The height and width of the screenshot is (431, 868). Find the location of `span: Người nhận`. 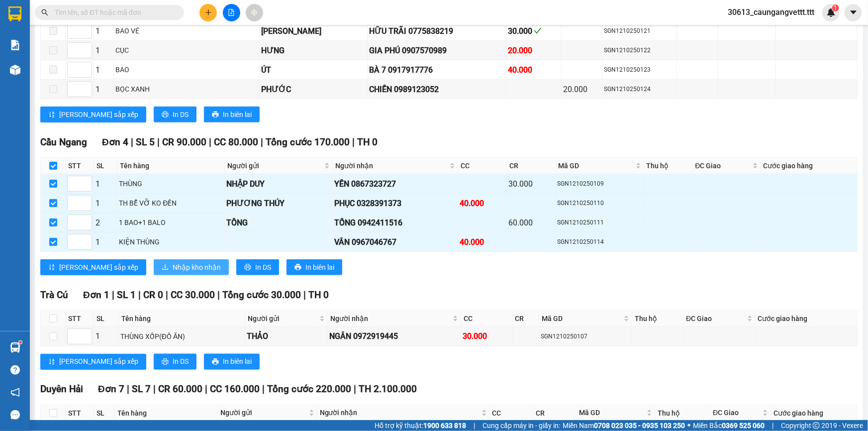

span: Người nhận is located at coordinates (391, 166).